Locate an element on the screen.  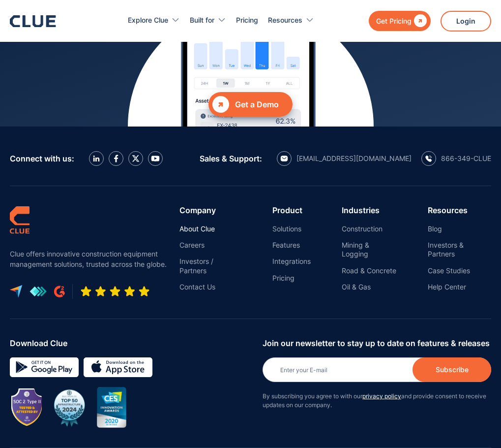
input: Enter your E-mail is located at coordinates (376, 369).